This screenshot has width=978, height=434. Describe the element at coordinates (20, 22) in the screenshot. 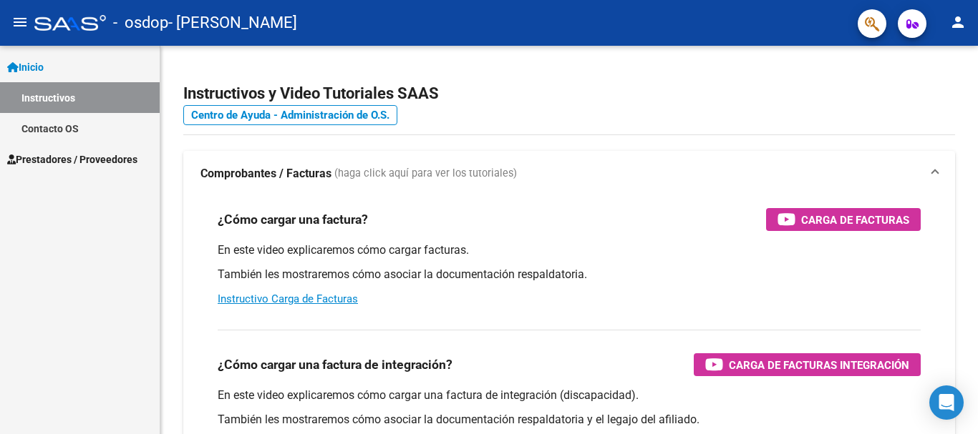

I see `mat-icon: menu` at that location.